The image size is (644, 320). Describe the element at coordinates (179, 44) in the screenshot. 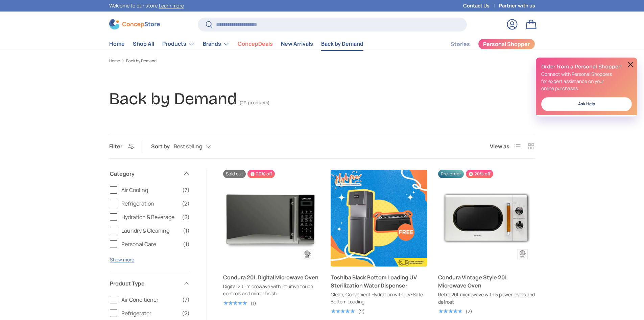

I see `summary: Products` at that location.